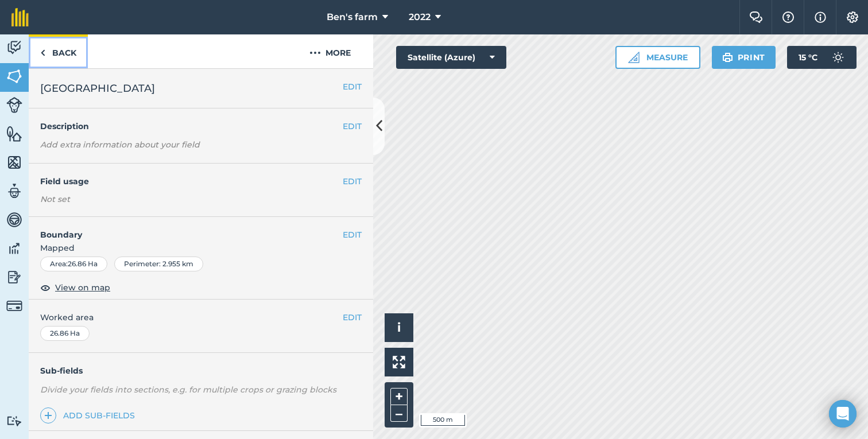 This screenshot has width=868, height=439. I want to click on span: 15 ° C, so click(808, 58).